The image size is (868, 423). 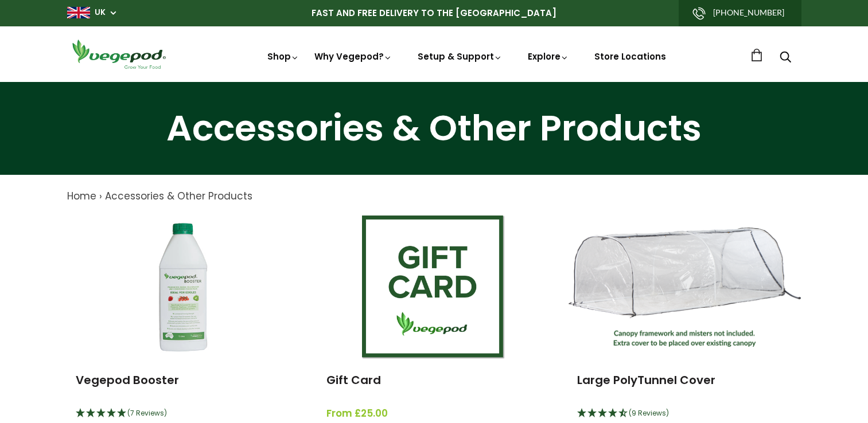 I want to click on a: Store Locations, so click(x=630, y=56).